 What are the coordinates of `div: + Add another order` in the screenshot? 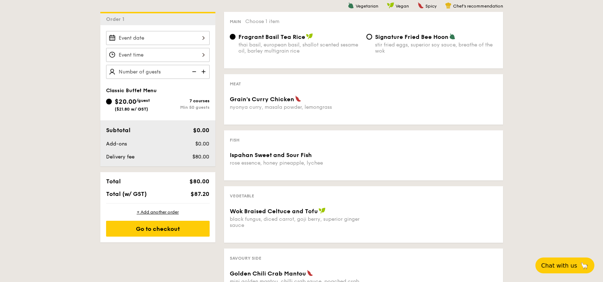 It's located at (158, 212).